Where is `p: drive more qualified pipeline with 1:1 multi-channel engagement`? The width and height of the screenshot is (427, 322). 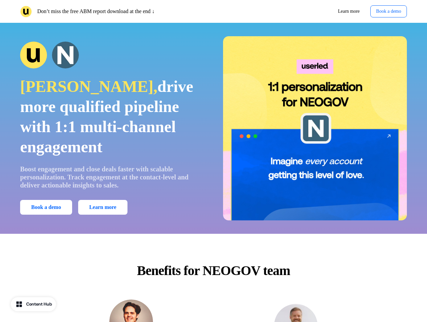
p: drive more qualified pipeline with 1:1 multi-channel engagement is located at coordinates (112, 117).